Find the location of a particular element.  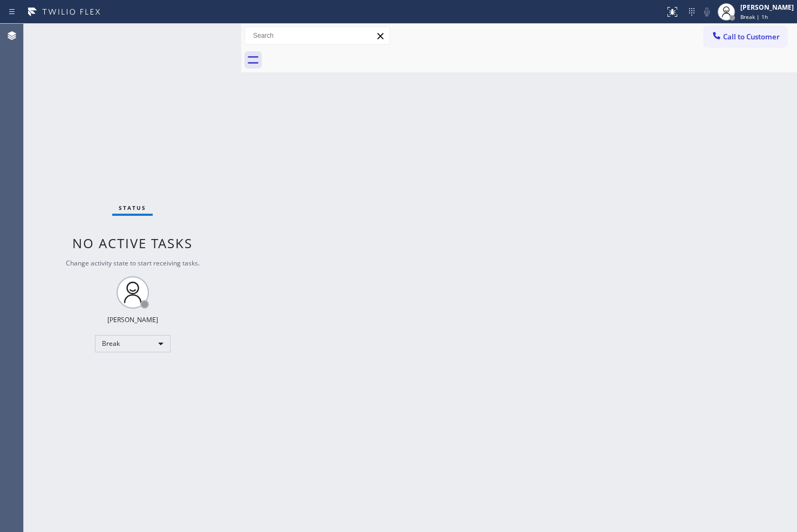

button: Mute is located at coordinates (707, 12).